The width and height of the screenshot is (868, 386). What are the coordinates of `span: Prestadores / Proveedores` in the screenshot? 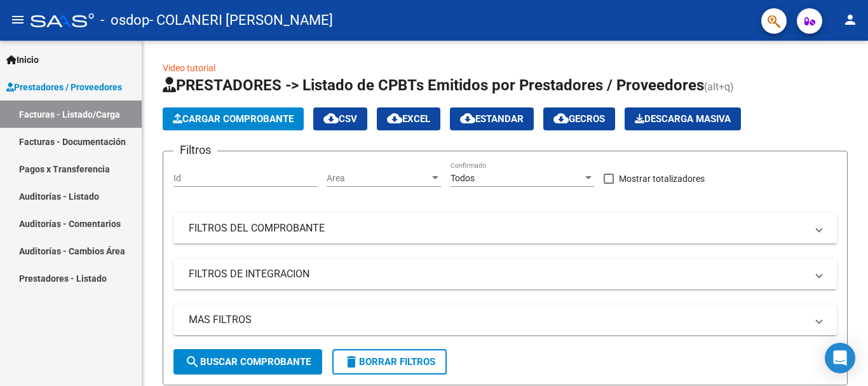 It's located at (64, 87).